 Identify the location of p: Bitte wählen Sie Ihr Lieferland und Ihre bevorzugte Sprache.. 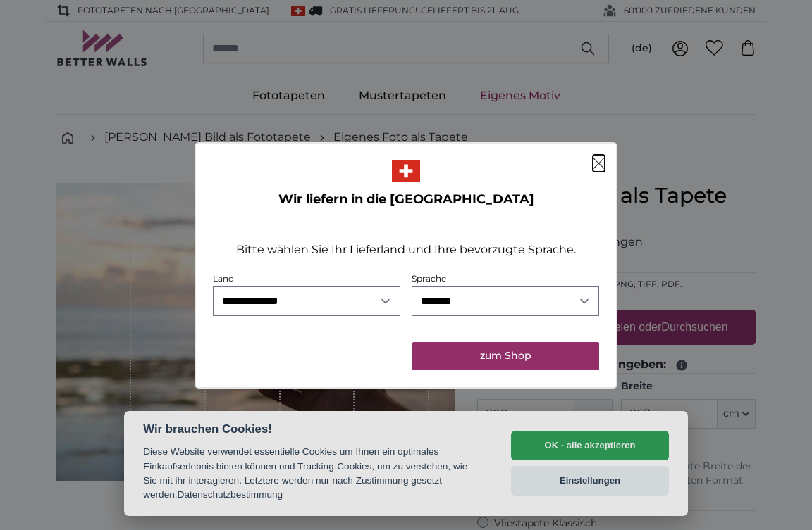
(406, 250).